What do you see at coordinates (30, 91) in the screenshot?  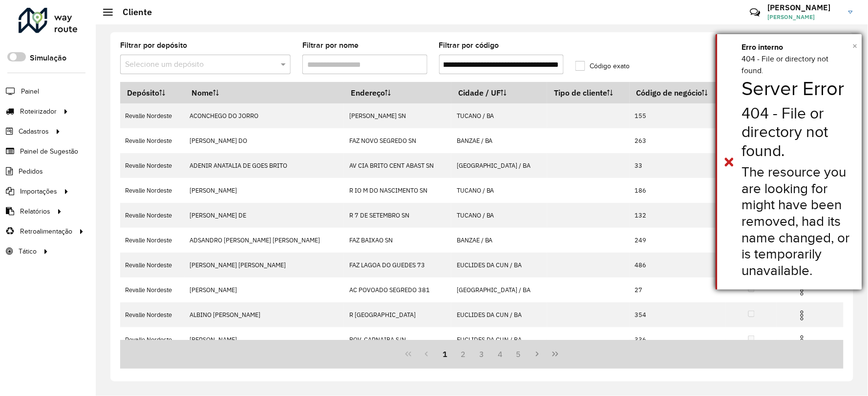 I see `span: Painel` at bounding box center [30, 91].